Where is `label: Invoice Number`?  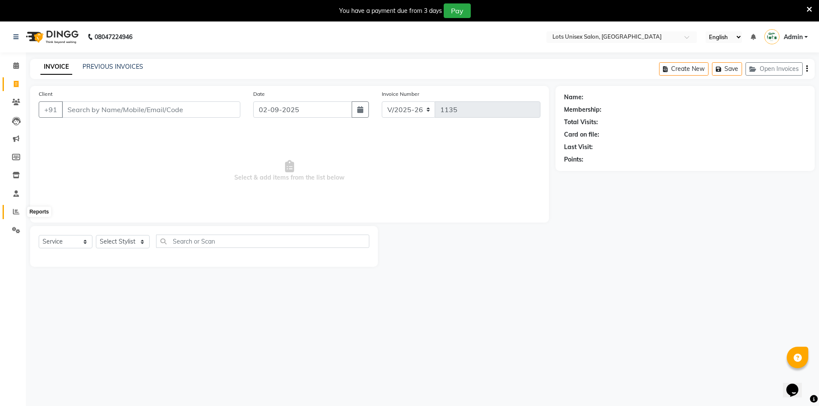
label: Invoice Number is located at coordinates (400, 94).